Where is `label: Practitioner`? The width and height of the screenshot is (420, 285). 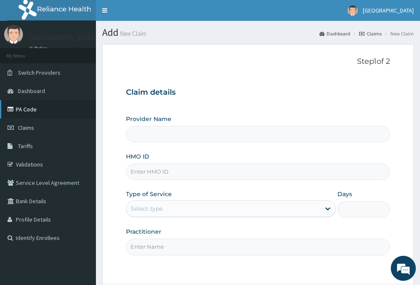 label: Practitioner is located at coordinates (144, 232).